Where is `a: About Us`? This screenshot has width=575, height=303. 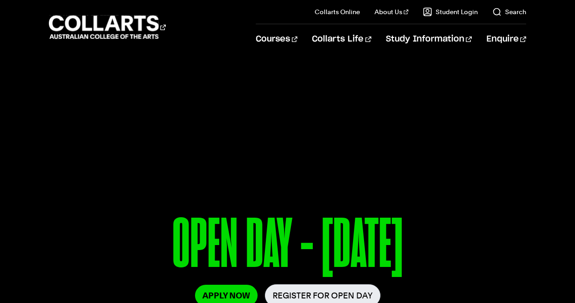
a: About Us is located at coordinates (391, 12).